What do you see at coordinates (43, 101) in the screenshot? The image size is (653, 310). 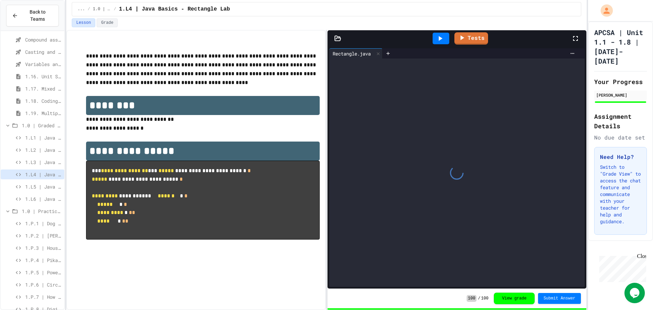 I see `span: 1.18. Coding Practice 1a (1.1-1.6)` at bounding box center [43, 101].